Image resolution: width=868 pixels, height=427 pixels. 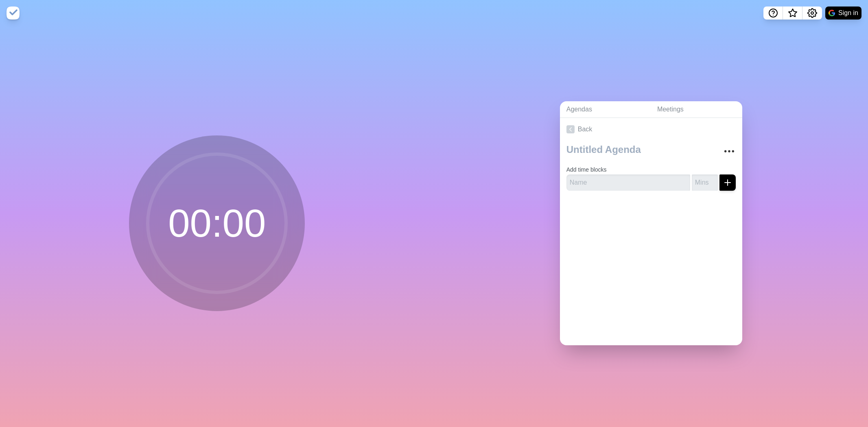 What do you see at coordinates (586, 170) in the screenshot?
I see `label: Add time blocks` at bounding box center [586, 170].